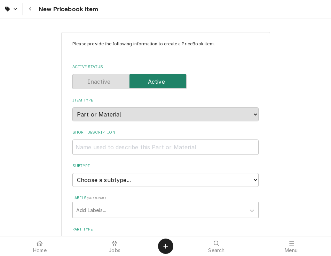 This screenshot has height=256, width=331. What do you see at coordinates (165, 109) in the screenshot?
I see `div: Item Type` at bounding box center [165, 109].